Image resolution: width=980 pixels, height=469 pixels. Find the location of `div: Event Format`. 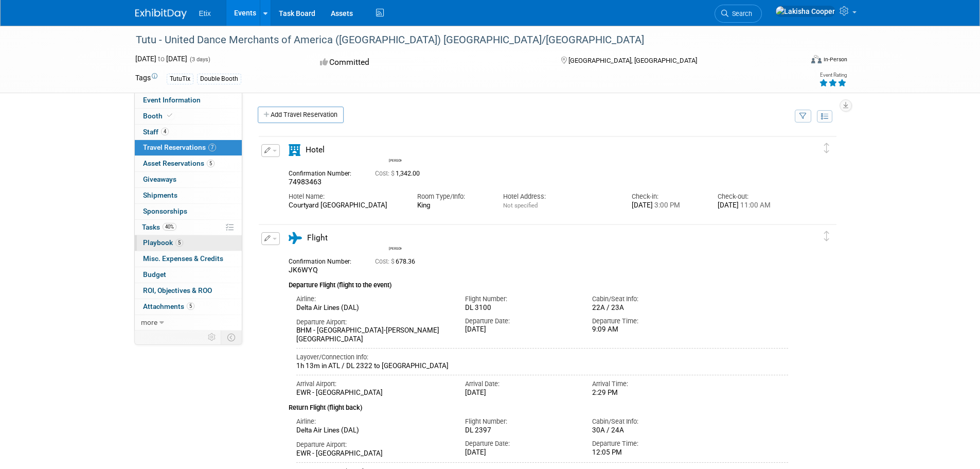

div: Event Format is located at coordinates (795, 61).